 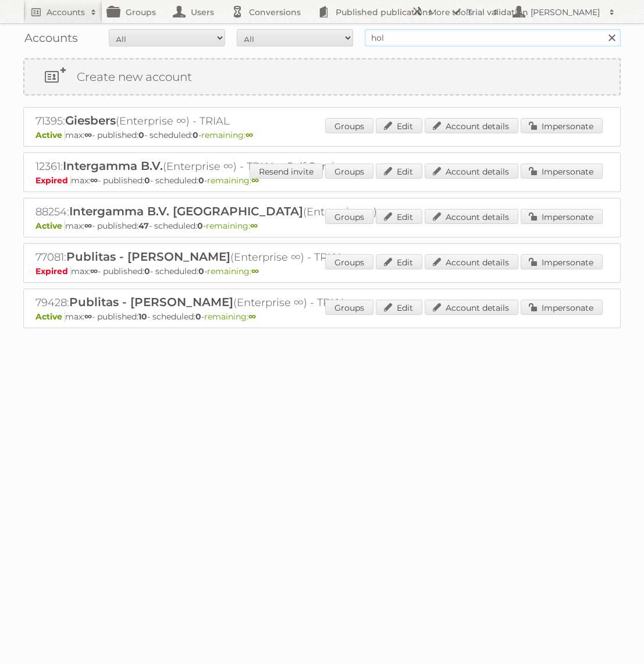 I want to click on strong: 47, so click(x=143, y=225).